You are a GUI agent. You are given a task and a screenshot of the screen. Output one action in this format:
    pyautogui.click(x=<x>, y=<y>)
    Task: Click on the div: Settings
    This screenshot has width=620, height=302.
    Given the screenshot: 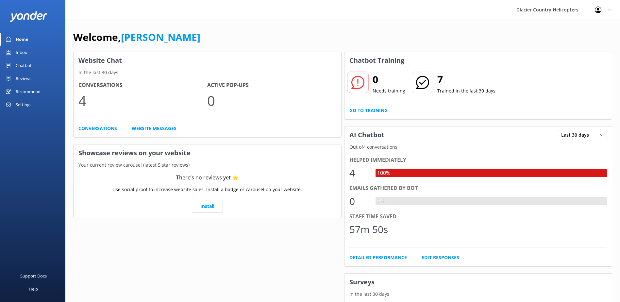 What is the action you would take?
    pyautogui.click(x=24, y=105)
    